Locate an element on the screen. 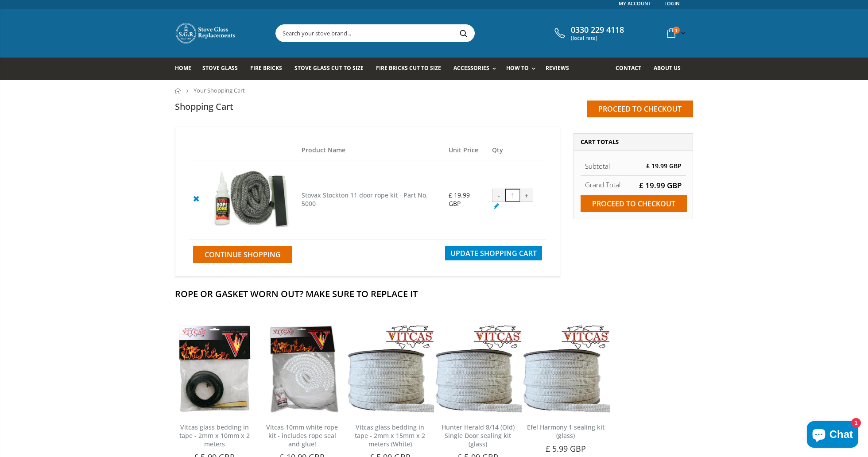 This screenshot has width=868, height=457. button: Search is located at coordinates (463, 33).